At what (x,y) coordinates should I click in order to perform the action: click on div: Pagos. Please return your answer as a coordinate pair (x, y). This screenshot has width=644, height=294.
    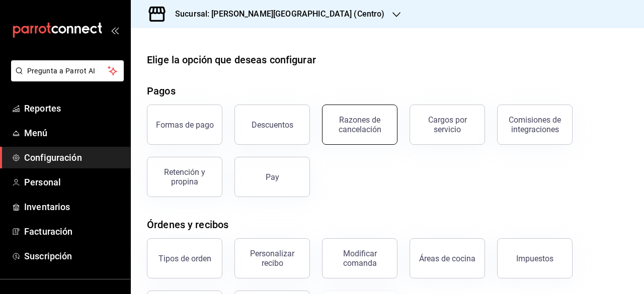
    Looking at the image, I should click on (161, 91).